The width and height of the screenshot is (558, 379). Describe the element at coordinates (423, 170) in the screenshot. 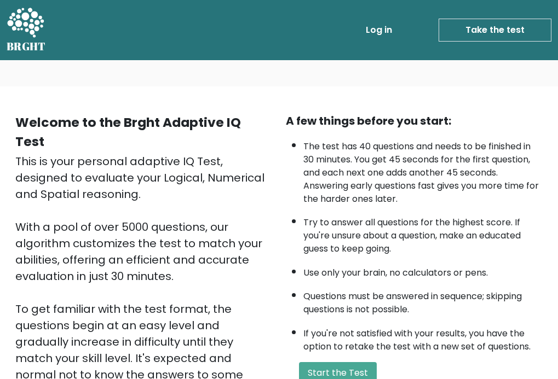

I see `li: The test has 40 questions and needs to be finished in 30 minutes. You get 45 seconds for the firs...` at that location.